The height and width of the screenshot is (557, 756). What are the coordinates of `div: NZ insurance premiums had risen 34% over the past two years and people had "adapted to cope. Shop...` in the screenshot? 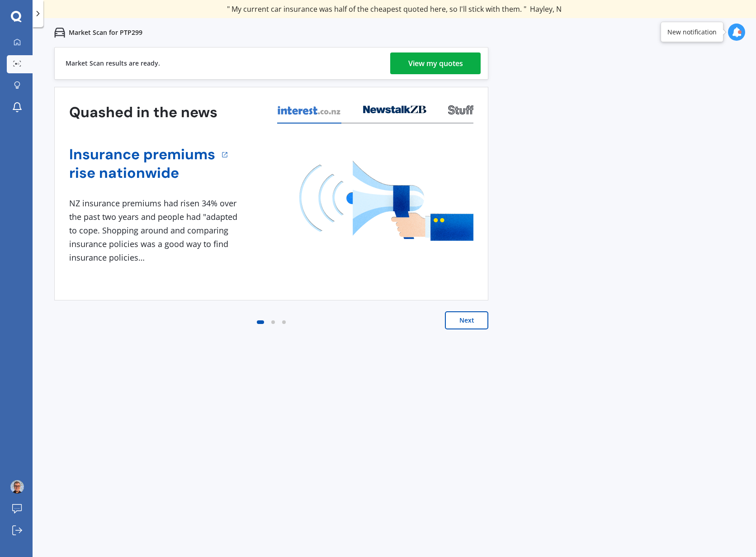 It's located at (155, 230).